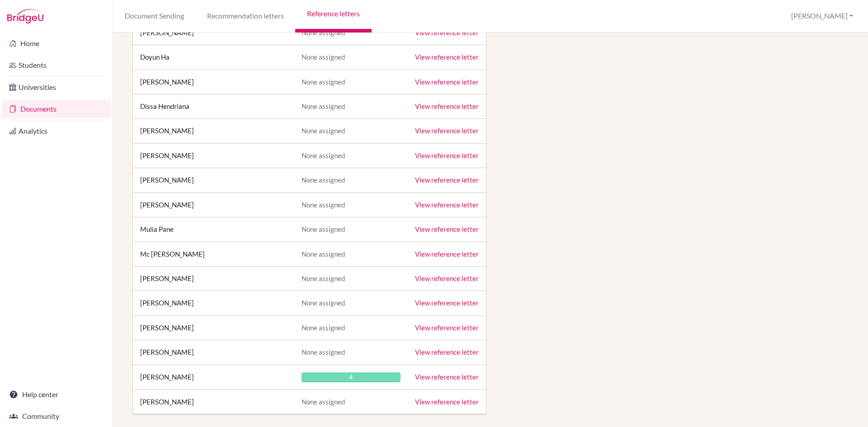 This screenshot has width=868, height=427. I want to click on td: Doyun Ha, so click(213, 57).